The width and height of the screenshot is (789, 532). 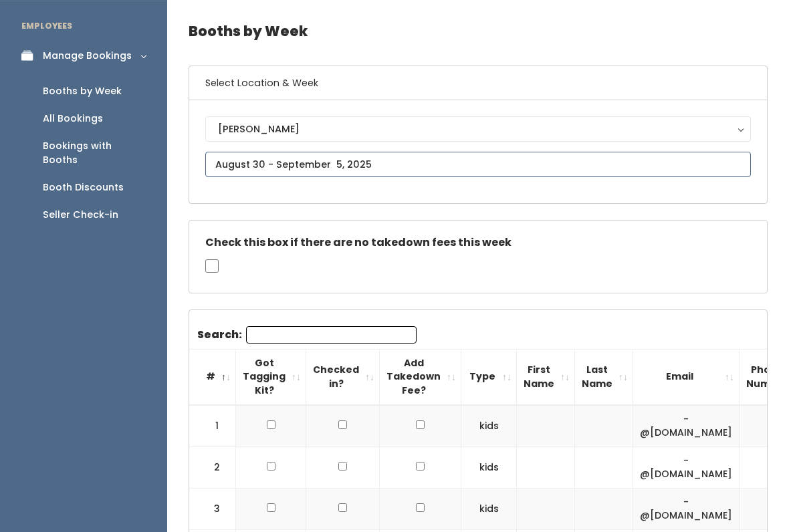 I want to click on div: Bookings with Booths, so click(x=94, y=154).